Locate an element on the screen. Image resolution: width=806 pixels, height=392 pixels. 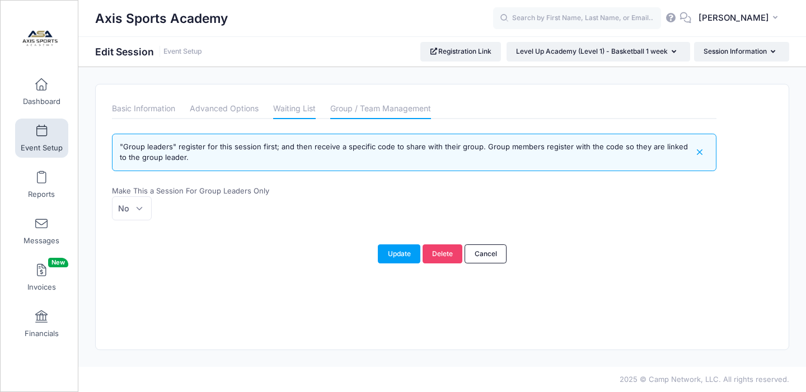
a: Advanced Options is located at coordinates (224, 109).